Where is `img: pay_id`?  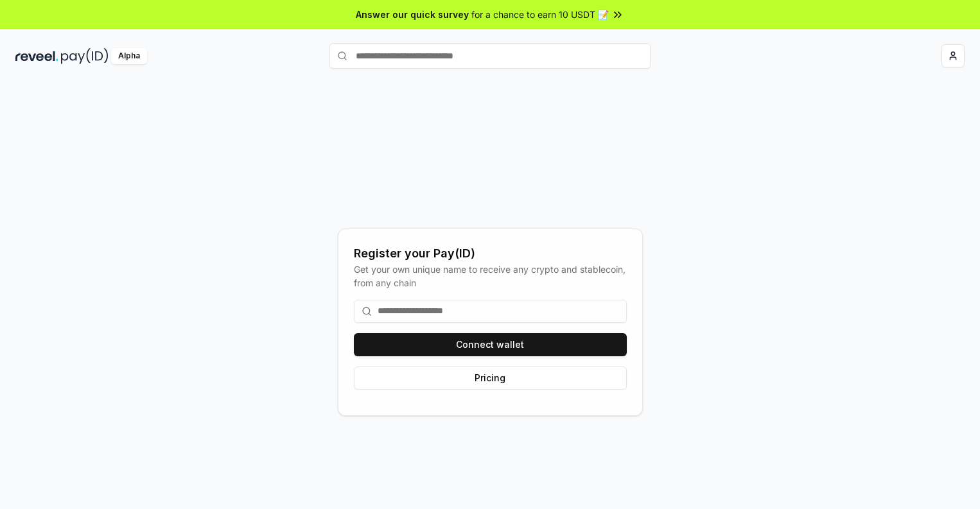 img: pay_id is located at coordinates (85, 56).